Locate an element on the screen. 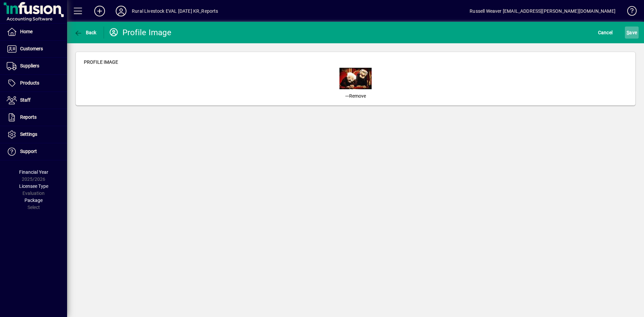 The image size is (644, 317). button: Remove is located at coordinates (355, 93).